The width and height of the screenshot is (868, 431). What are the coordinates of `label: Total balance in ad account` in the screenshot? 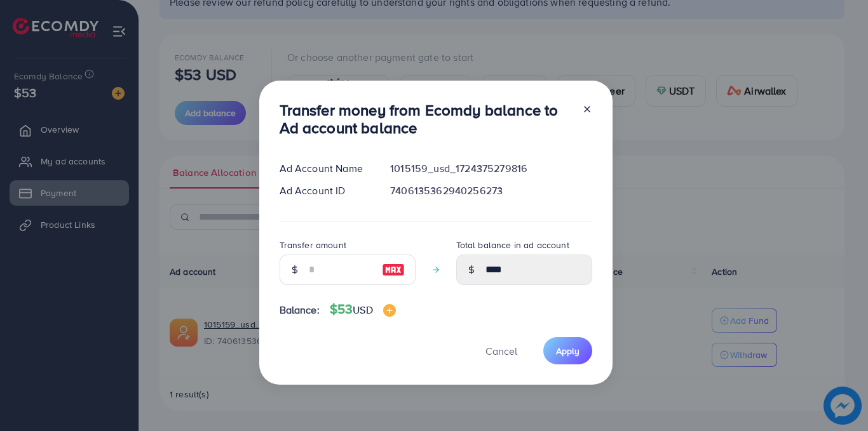 It's located at (513, 245).